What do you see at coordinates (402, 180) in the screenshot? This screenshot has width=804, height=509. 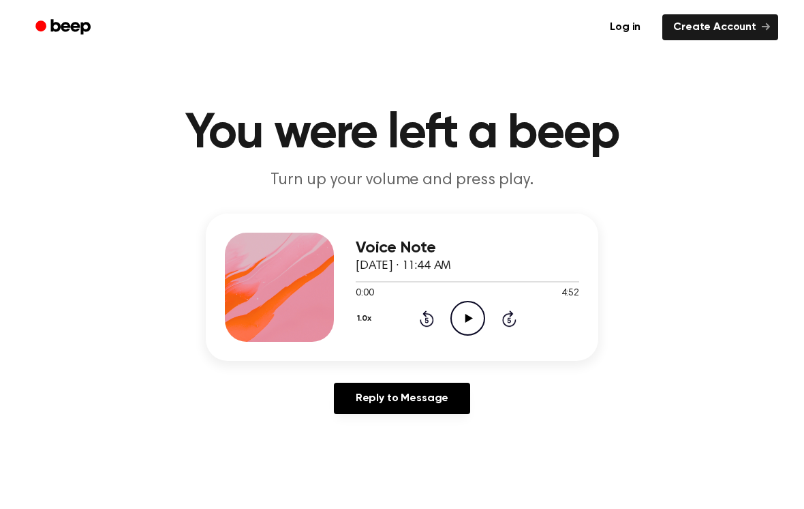 I see `p: Turn up your volume and press play.` at bounding box center [402, 180].